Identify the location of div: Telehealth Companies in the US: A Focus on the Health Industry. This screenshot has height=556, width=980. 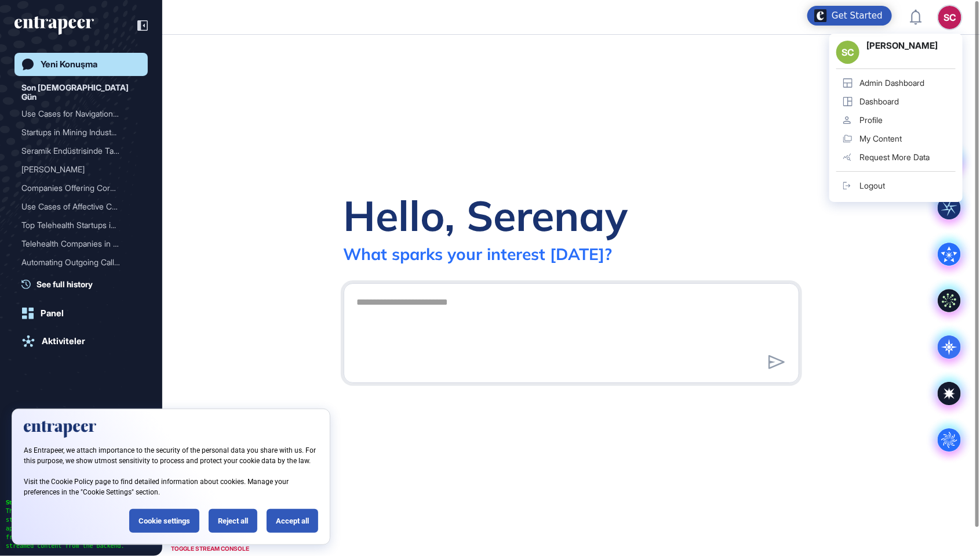
(81, 244).